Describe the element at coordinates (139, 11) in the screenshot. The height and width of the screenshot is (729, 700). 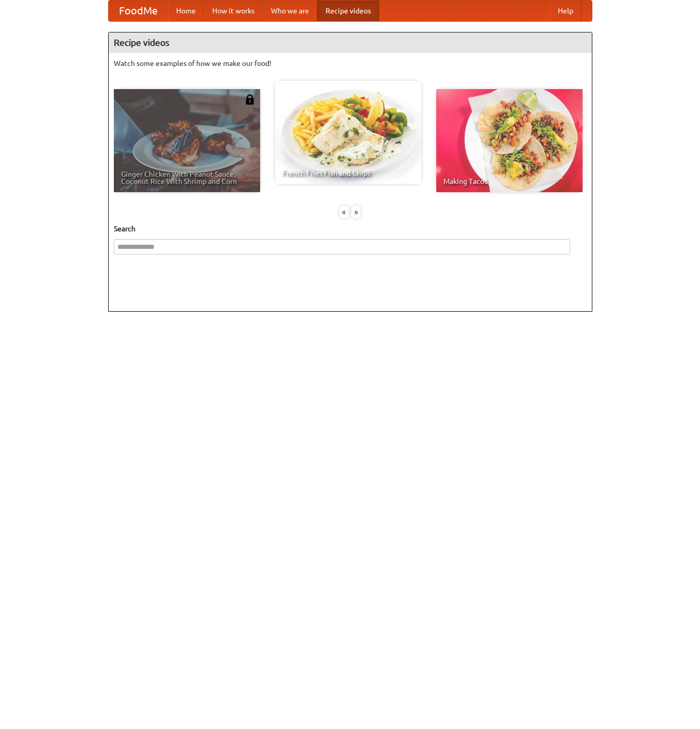
I see `a: FoodMe` at that location.